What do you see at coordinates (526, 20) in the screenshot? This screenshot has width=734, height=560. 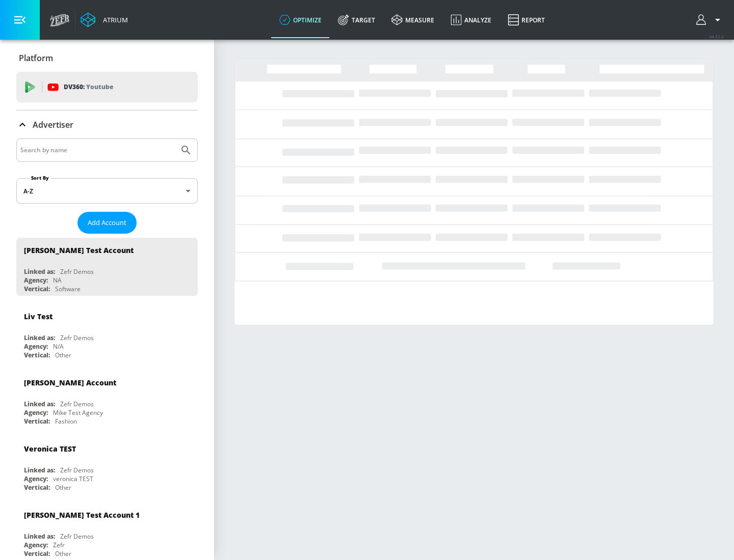 I see `a: Report` at bounding box center [526, 20].